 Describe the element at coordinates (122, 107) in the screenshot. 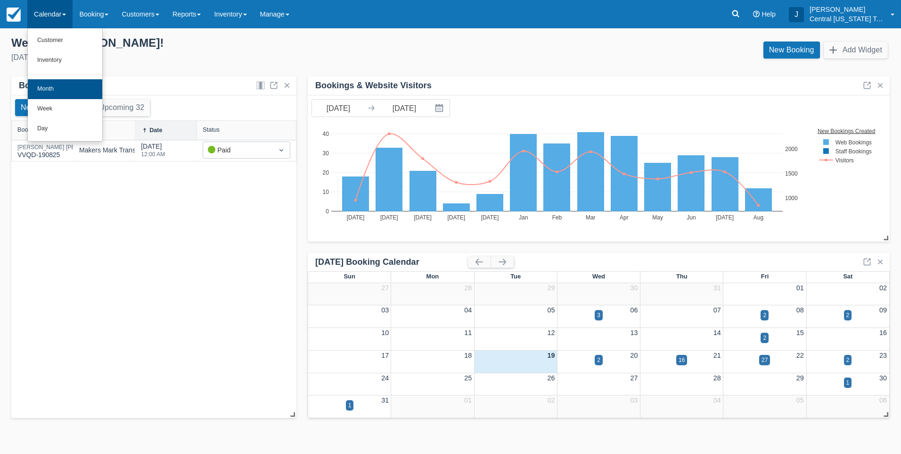

I see `button: Upcoming 32` at that location.